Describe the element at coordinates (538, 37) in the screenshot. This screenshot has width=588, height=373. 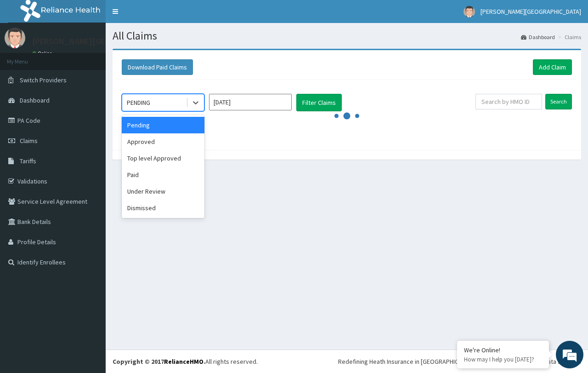
I see `a: Dashboard` at that location.